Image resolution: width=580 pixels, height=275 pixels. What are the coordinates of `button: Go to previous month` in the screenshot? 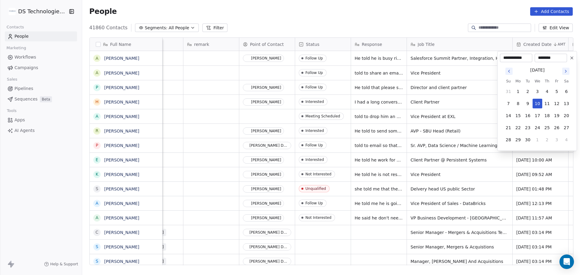 It's located at (509, 71).